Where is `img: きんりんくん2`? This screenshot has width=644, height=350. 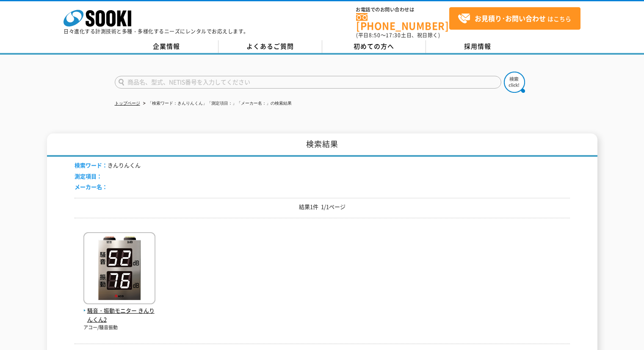 img: きんりんくん2 is located at coordinates (119, 269).